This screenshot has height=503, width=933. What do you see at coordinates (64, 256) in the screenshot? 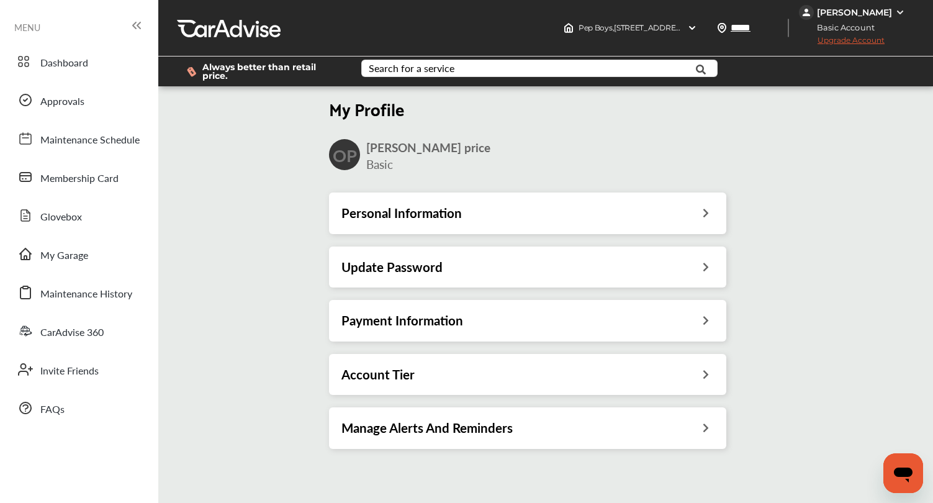
I see `span: My Garage` at bounding box center [64, 256].